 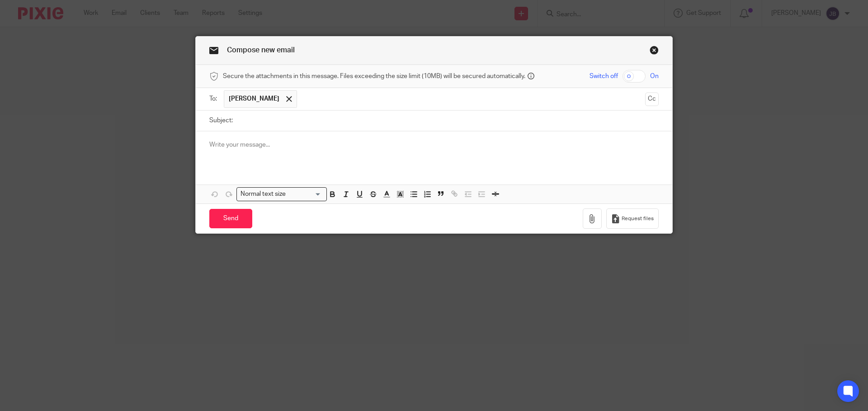 I want to click on input: Send, so click(x=231, y=219).